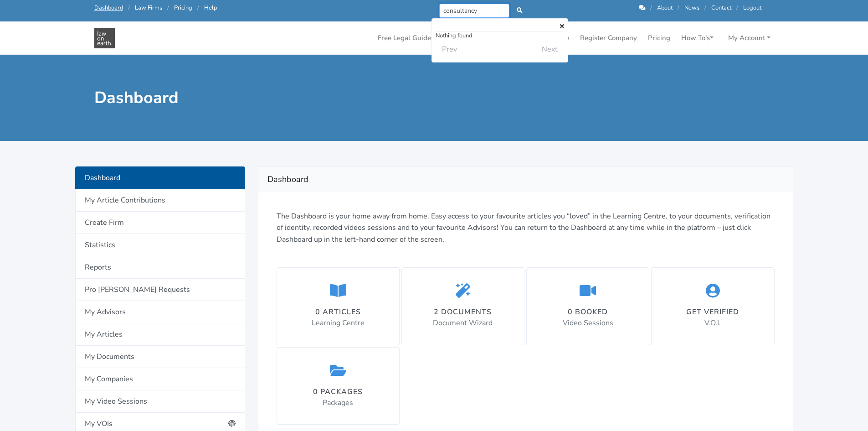 The image size is (868, 431). Describe the element at coordinates (160, 222) in the screenshot. I see `a: Create Firm` at that location.